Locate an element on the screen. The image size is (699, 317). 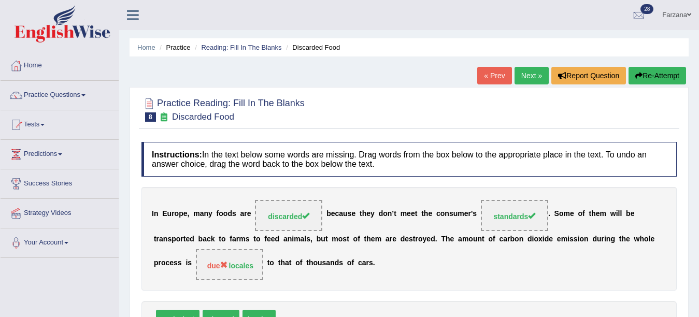
small: Discarded Food is located at coordinates (203, 117).